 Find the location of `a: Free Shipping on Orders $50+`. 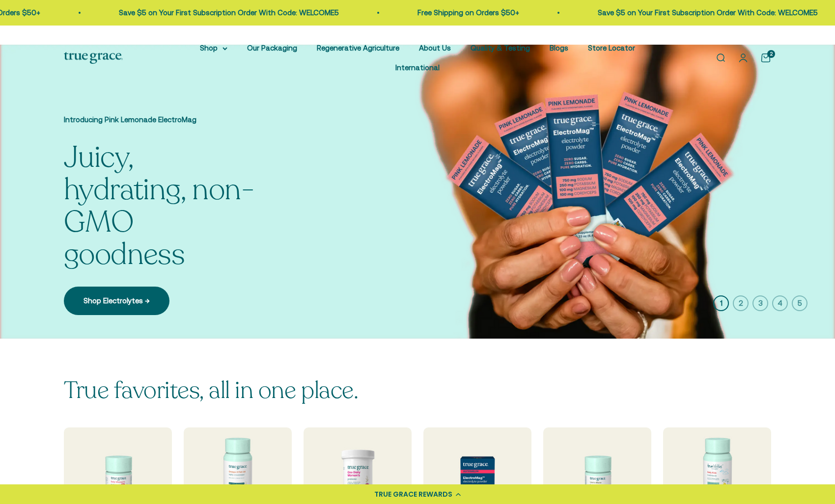

a: Free Shipping on Orders $50+ is located at coordinates (463, 12).